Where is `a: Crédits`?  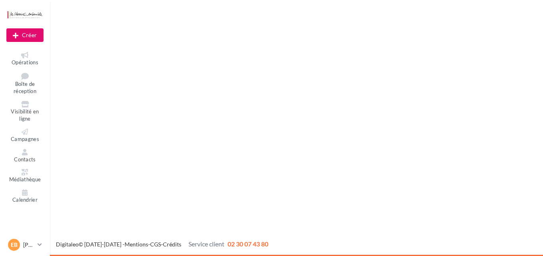
a: Crédits is located at coordinates (172, 244).